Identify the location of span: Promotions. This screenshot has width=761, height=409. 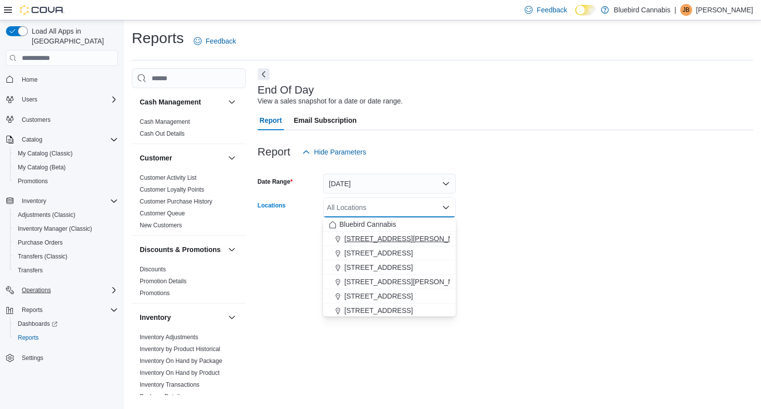
(154, 293).